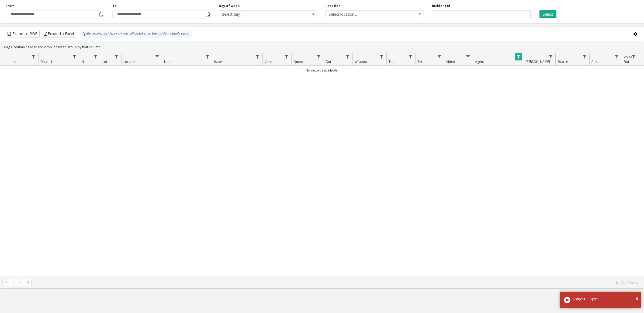 Image resolution: width=644 pixels, height=313 pixels. I want to click on span: Source, so click(562, 62).